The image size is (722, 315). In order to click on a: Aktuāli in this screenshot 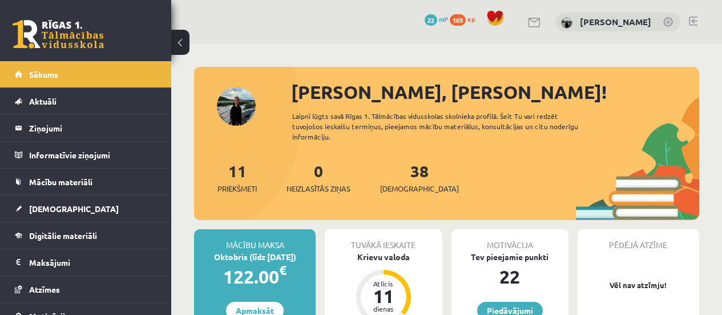, I will do `click(86, 101)`.